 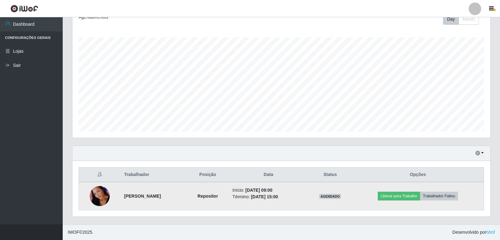 I want to click on span: Desenvolvido por, so click(x=473, y=232).